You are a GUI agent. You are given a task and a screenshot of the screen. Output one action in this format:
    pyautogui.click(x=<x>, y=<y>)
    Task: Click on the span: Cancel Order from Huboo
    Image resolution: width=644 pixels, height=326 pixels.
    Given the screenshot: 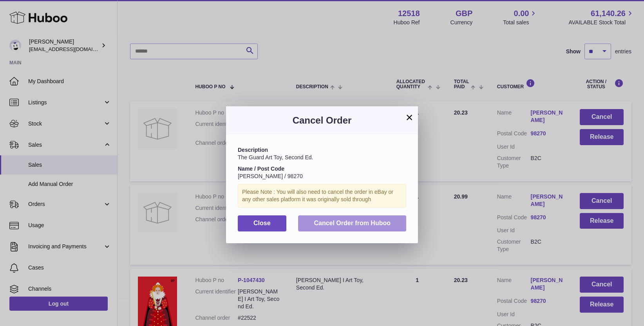 What is the action you would take?
    pyautogui.click(x=352, y=222)
    